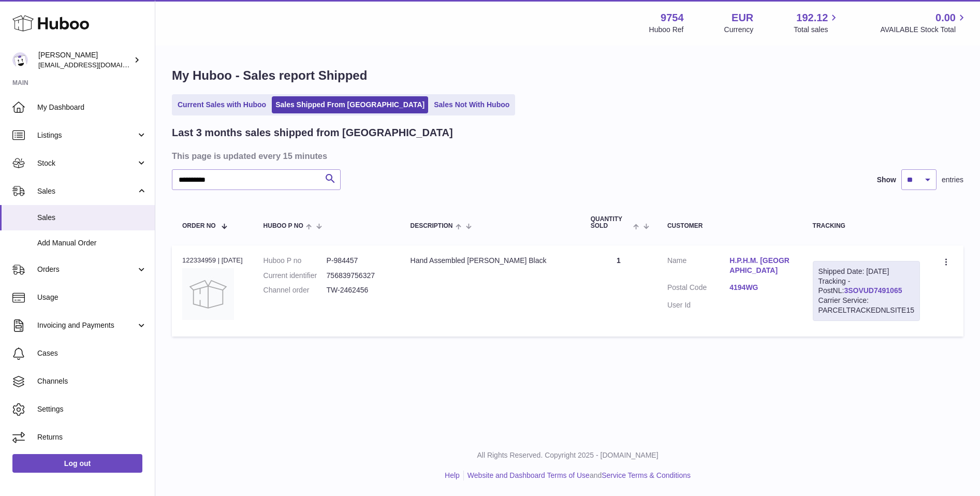 The width and height of the screenshot is (980, 496). What do you see at coordinates (359, 289) in the screenshot?
I see `dd: TW-2462456` at bounding box center [359, 289].